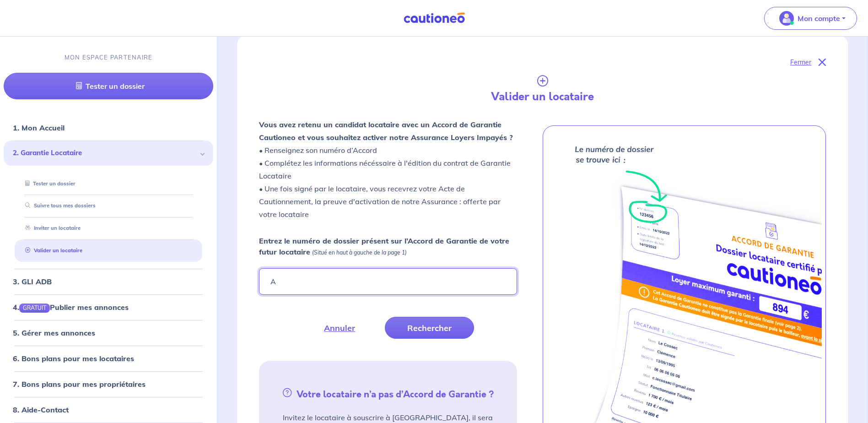  Describe the element at coordinates (79, 384) in the screenshot. I see `a: 7. Bons plans pour mes propriétaires` at that location.